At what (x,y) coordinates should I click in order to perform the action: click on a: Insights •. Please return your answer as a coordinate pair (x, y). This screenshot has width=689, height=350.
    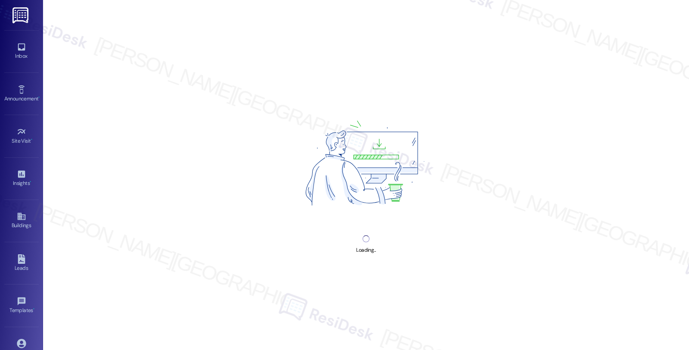
    Looking at the image, I should click on (22, 178).